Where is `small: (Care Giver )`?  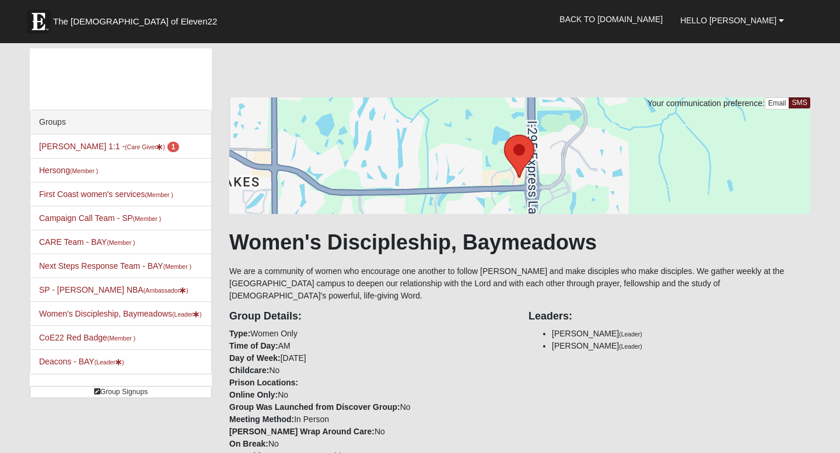 small: (Care Giver ) is located at coordinates (145, 147).